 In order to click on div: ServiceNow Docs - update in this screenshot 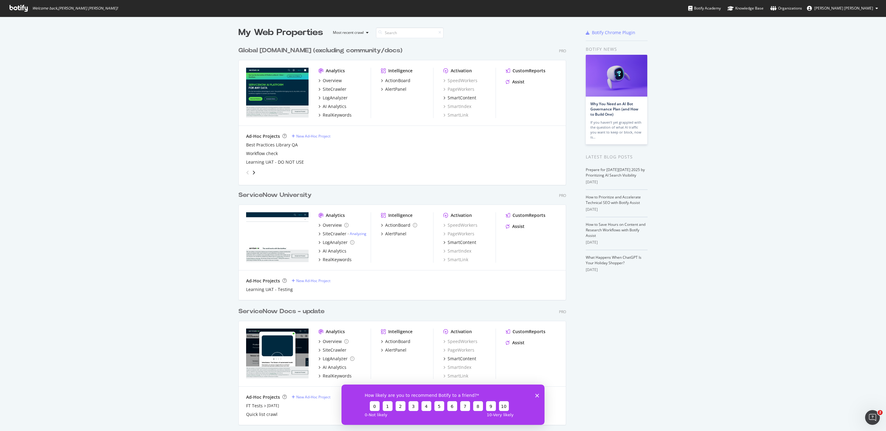, I will do `click(282, 311)`.